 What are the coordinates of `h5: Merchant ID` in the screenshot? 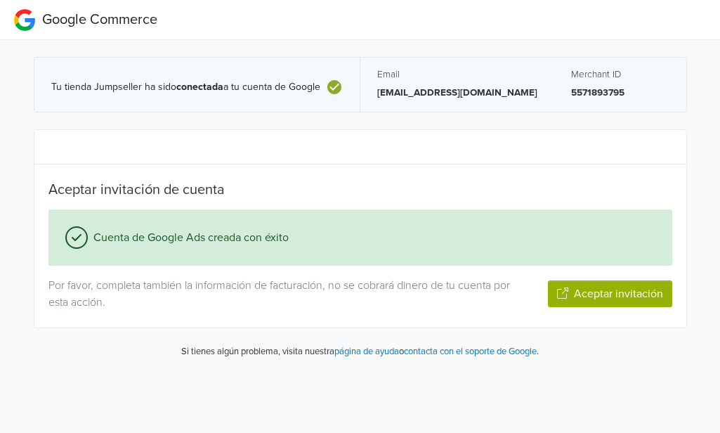 It's located at (621, 75).